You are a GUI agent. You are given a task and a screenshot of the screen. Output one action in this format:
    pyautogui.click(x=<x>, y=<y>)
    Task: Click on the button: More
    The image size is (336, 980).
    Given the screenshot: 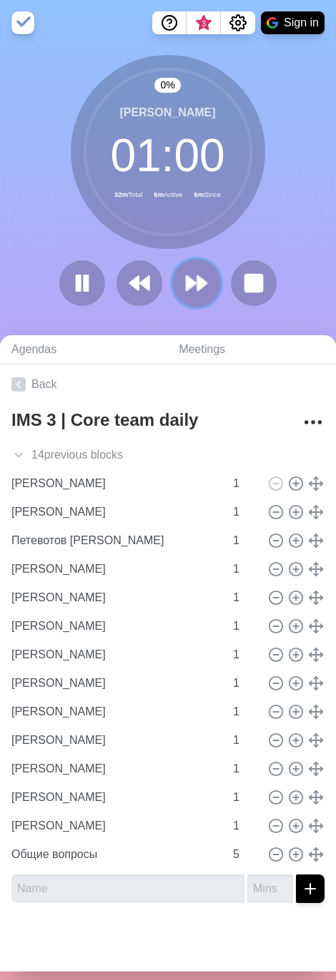 What is the action you would take?
    pyautogui.click(x=313, y=422)
    